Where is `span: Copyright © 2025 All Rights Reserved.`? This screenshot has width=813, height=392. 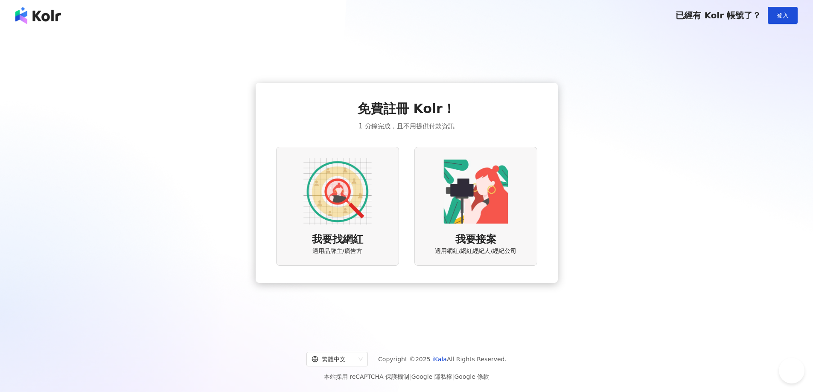 span: Copyright © 2025 All Rights Reserved. is located at coordinates (442, 359).